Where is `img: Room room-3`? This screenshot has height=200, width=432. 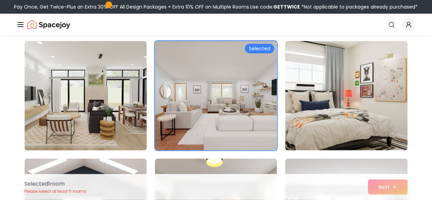
img: Room room-3 is located at coordinates (346, 96).